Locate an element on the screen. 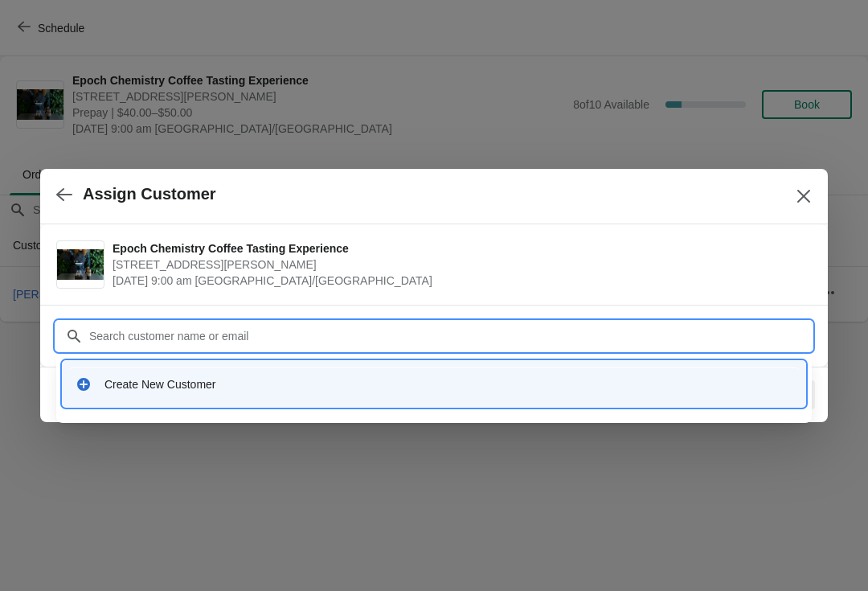 The image size is (868, 591). button: Close is located at coordinates (804, 196).